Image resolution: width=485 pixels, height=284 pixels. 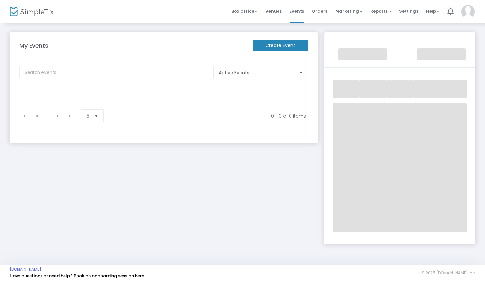 I want to click on a: Have questions or need help? Book an onboarding session here, so click(x=77, y=276).